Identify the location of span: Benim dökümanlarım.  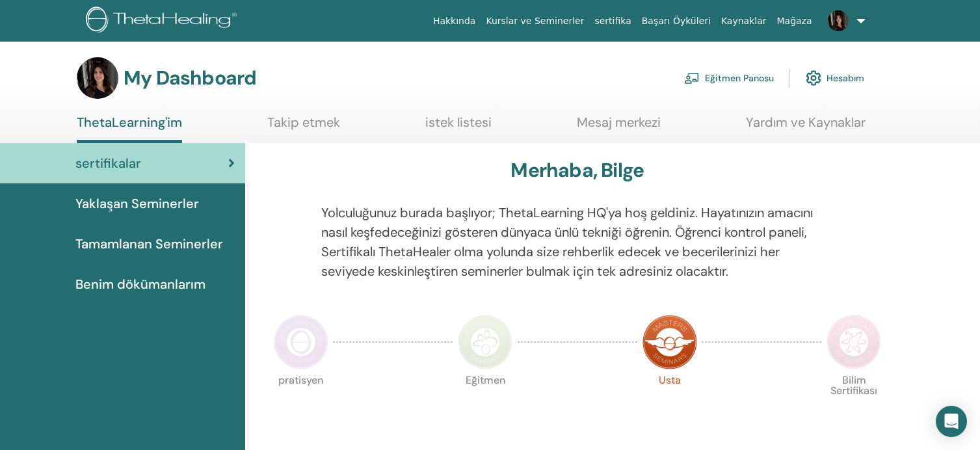
(140, 284).